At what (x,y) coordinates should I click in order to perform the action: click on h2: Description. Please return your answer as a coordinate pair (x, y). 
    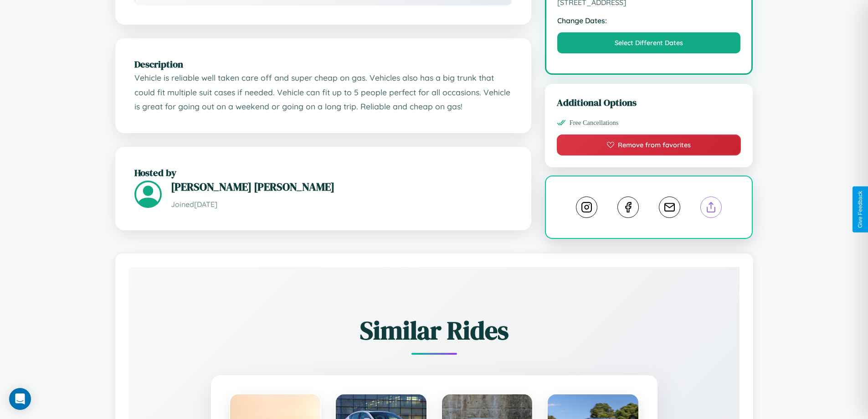
    Looking at the image, I should click on (323, 64).